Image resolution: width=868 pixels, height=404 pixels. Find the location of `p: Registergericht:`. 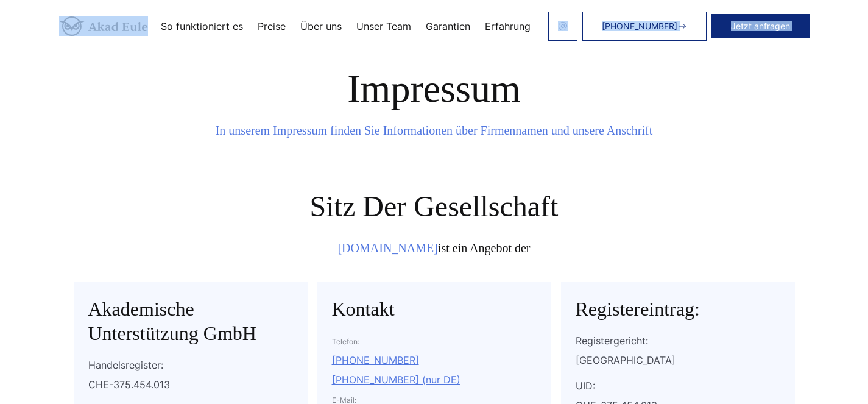

p: Registergericht: is located at coordinates (678, 341).